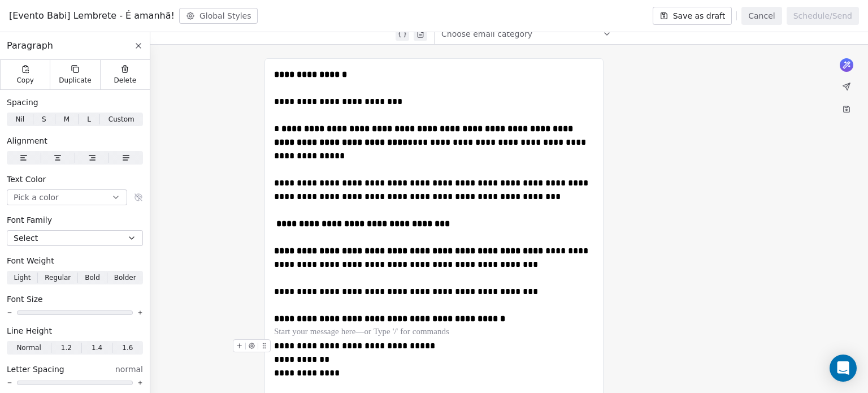 The height and width of the screenshot is (393, 868). I want to click on span: Delete, so click(125, 80).